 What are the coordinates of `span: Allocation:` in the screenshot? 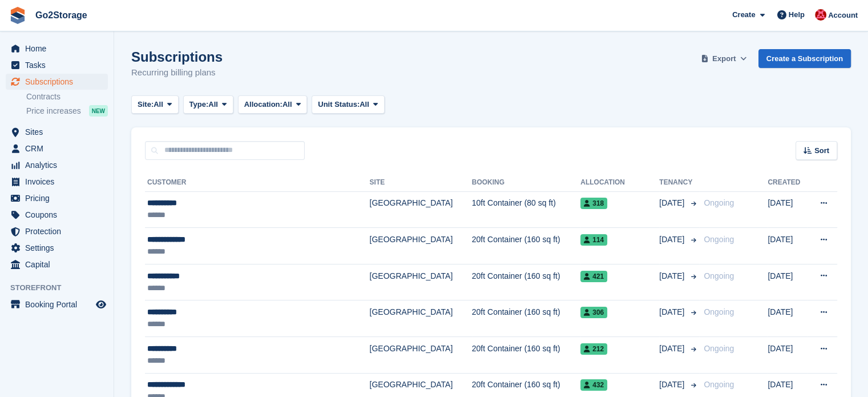 It's located at (263, 104).